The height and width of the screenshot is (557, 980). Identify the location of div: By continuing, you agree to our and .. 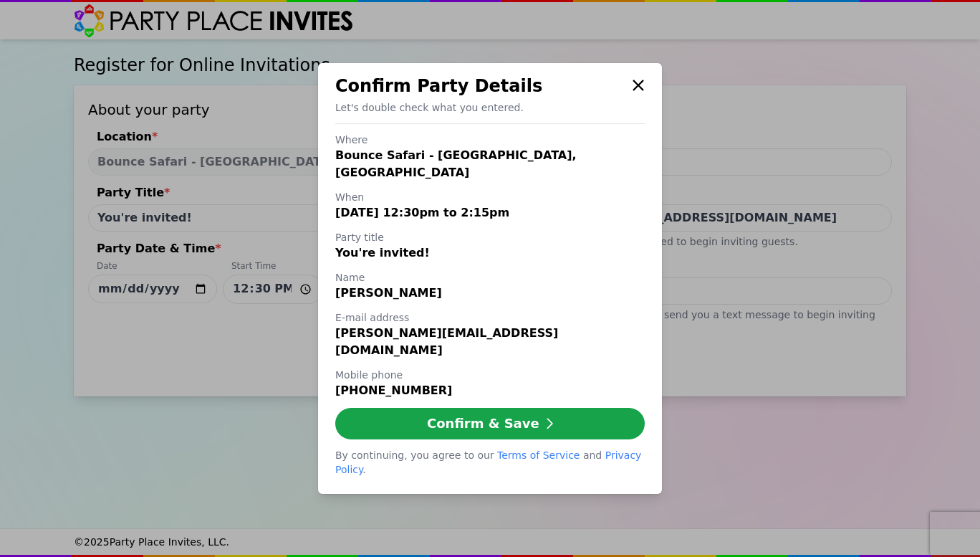
(490, 462).